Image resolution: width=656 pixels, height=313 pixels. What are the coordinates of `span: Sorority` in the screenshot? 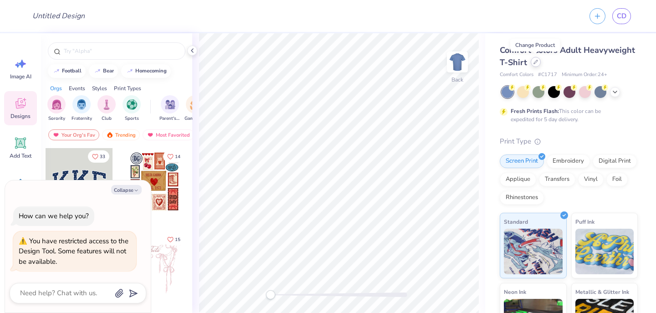 It's located at (57, 119).